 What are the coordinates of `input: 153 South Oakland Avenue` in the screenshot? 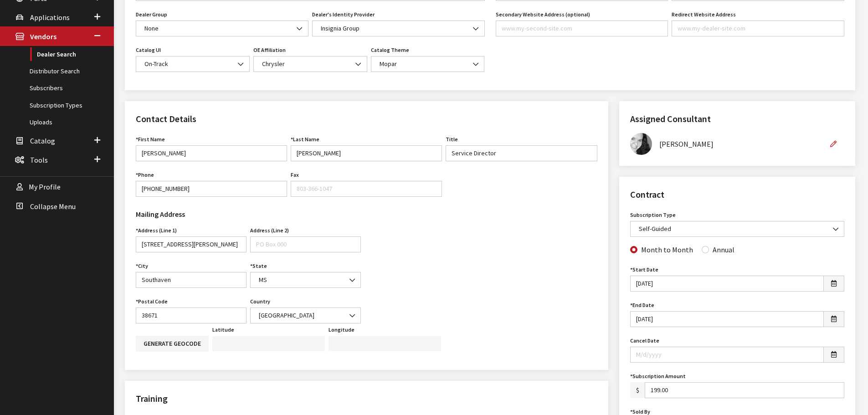 It's located at (191, 244).